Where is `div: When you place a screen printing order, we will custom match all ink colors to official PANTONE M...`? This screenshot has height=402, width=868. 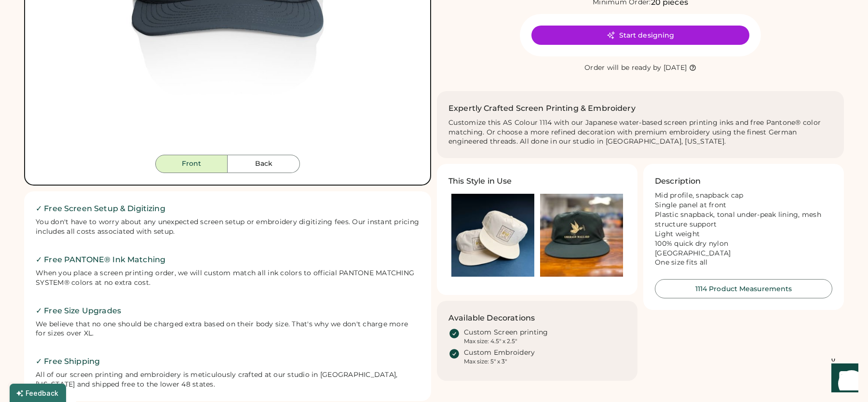 div: When you place a screen printing order, we will custom match all ink colors to official PANTONE M... is located at coordinates (228, 278).